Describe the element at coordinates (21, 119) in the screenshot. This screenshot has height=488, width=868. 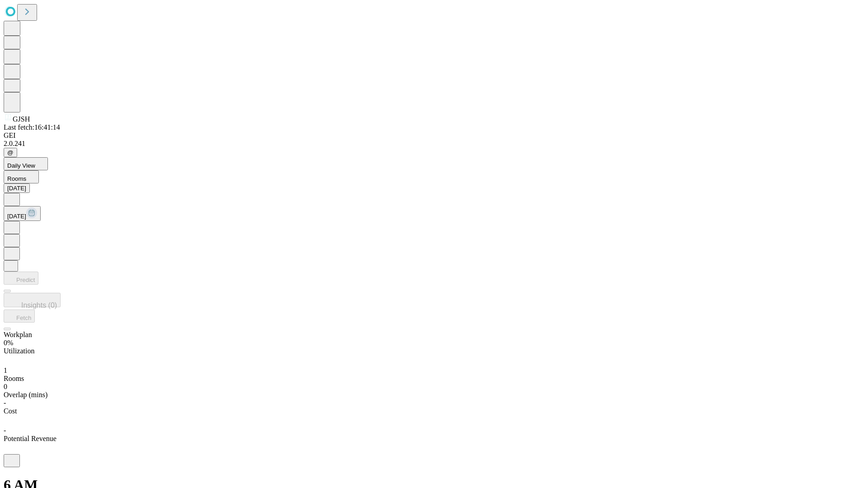
I see `span: GJSH` at that location.